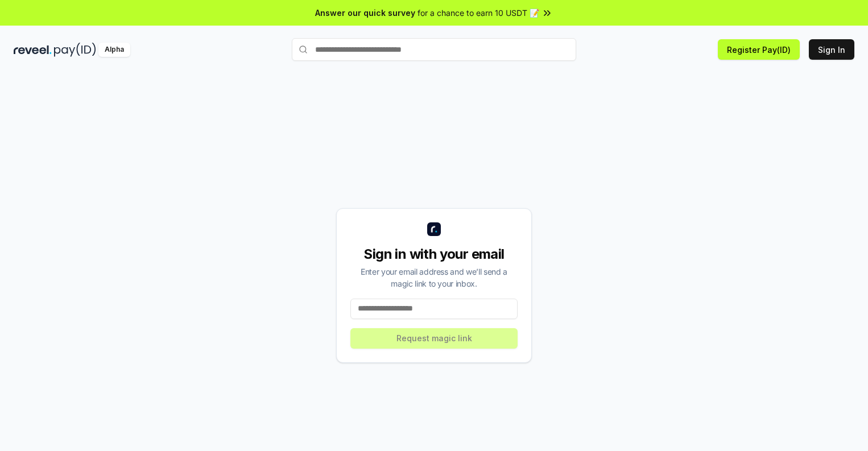 This screenshot has height=451, width=868. Describe the element at coordinates (114, 50) in the screenshot. I see `div: Alpha` at that location.